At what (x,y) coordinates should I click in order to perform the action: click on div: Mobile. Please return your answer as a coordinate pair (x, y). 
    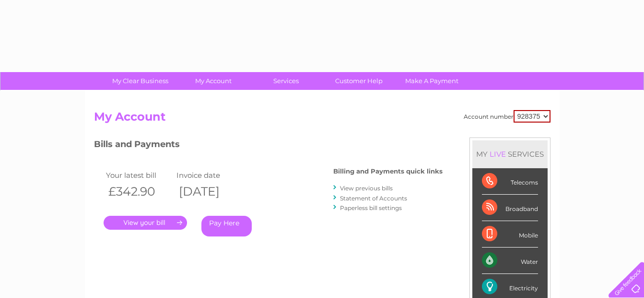
    Looking at the image, I should click on (510, 234).